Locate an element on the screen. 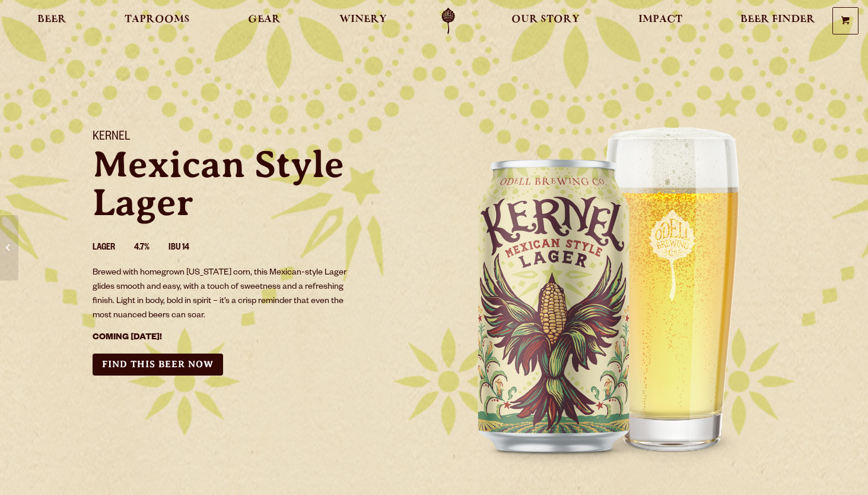 This screenshot has height=495, width=868. li: IBU 14 is located at coordinates (188, 248).